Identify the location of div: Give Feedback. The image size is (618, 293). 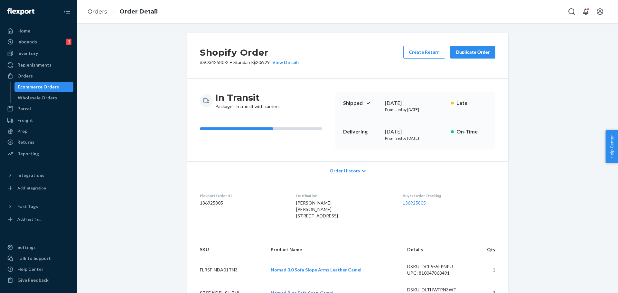
(33, 280).